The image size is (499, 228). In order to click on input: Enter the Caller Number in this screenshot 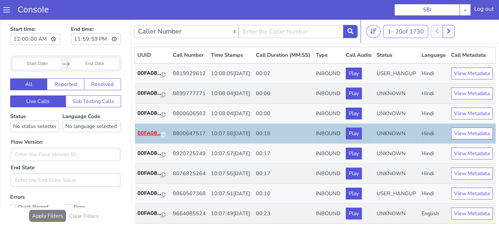, I will do `click(291, 12)`.